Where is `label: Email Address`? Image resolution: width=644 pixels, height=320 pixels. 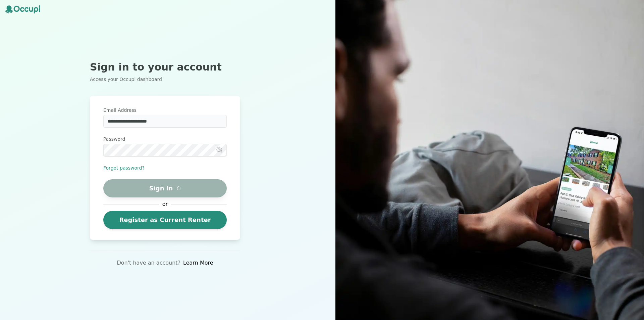
label: Email Address is located at coordinates (165, 110).